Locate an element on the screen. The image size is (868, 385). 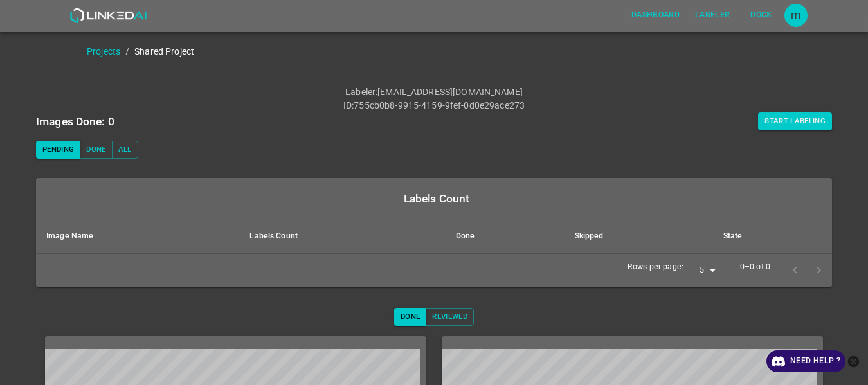
h6: Images Done: 0 is located at coordinates (75, 121).